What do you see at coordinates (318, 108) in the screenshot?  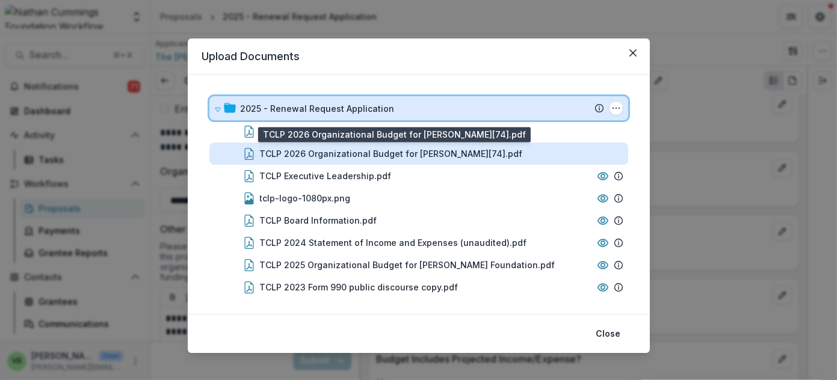 I see `div: 2025 - Renewal Request Application` at bounding box center [318, 108].